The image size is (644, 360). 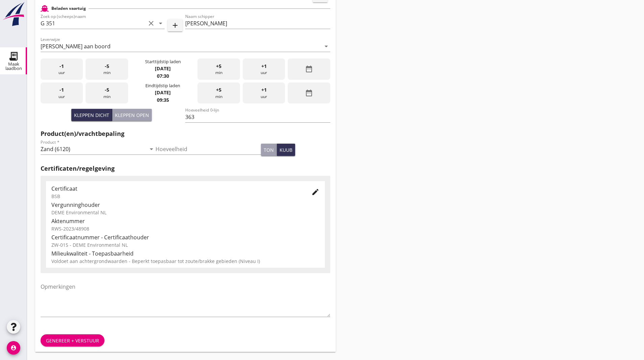 What do you see at coordinates (185, 254) in the screenshot?
I see `div: Milieukwaliteit - Toepasbaarheid` at bounding box center [185, 254].